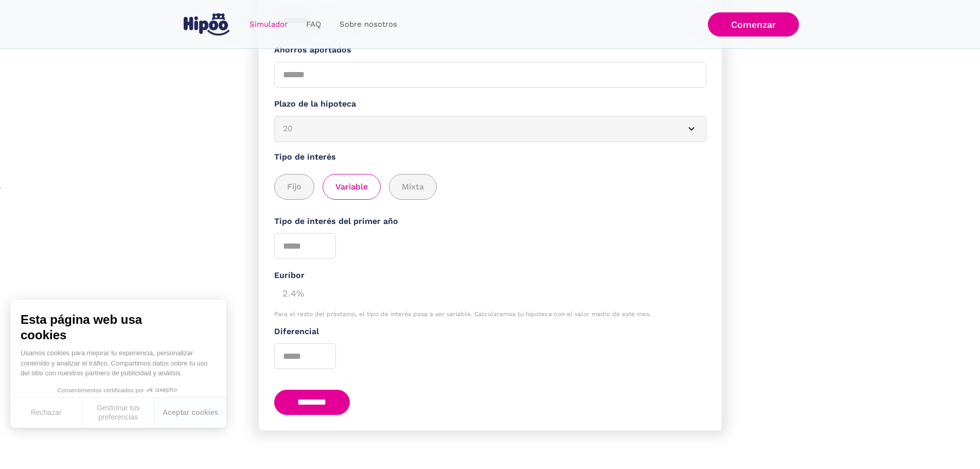 The height and width of the screenshot is (469, 980). Describe the element at coordinates (490, 221) in the screenshot. I see `label: Tipo de interés del primer año` at that location.